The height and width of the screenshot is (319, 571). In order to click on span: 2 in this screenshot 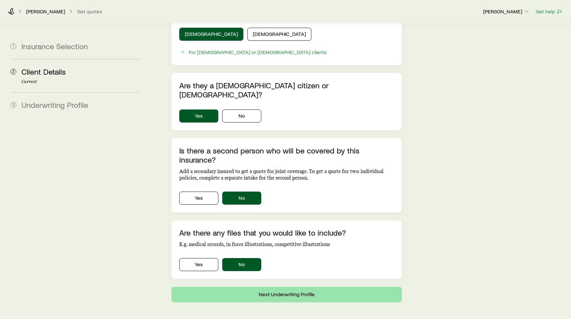, I will do `click(13, 72)`.